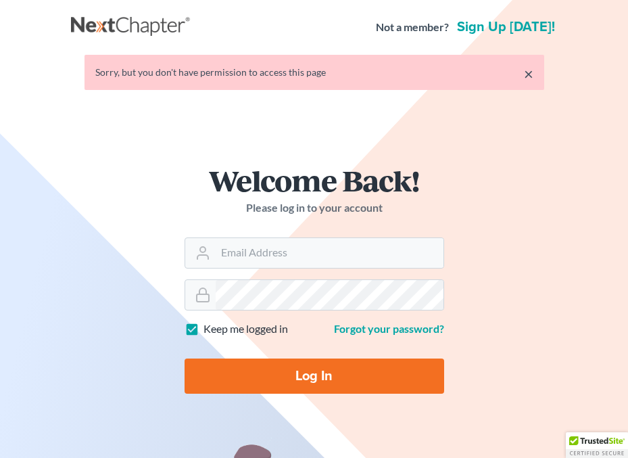 The image size is (628, 458). I want to click on div: Sorry, but you don't have permission to access this page, so click(314, 72).